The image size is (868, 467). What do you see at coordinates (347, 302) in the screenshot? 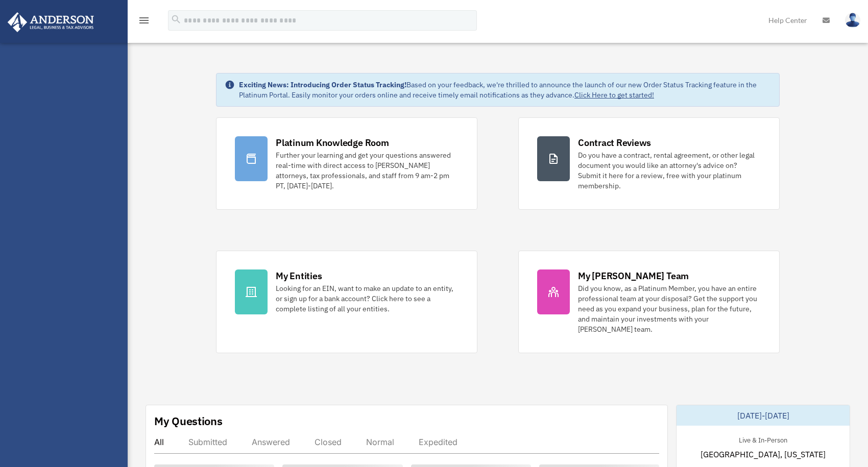
I see `a: My Entities Looking for an EIN, want to make an update to an entity, or sign up for a bank accoun...` at bounding box center [347, 302].